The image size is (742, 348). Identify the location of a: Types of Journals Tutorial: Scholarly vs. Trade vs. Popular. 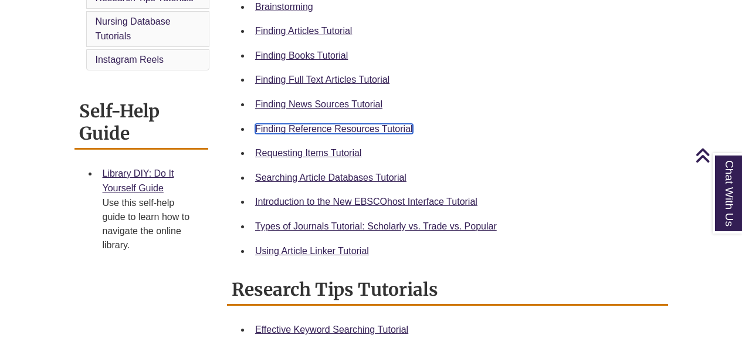
(376, 226).